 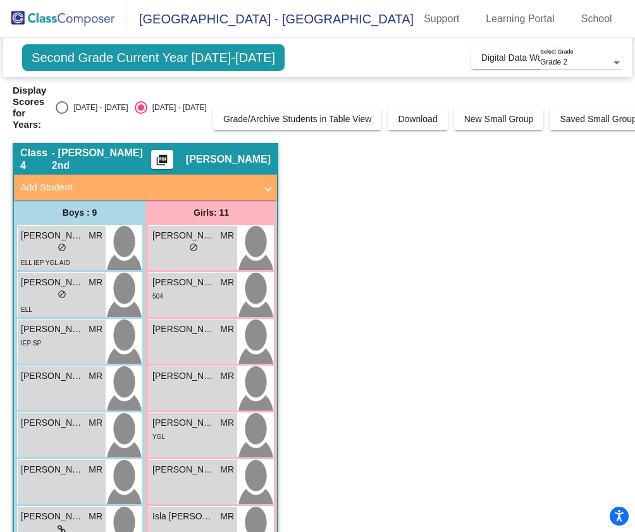 I want to click on div: Girls: 11, so click(x=211, y=213).